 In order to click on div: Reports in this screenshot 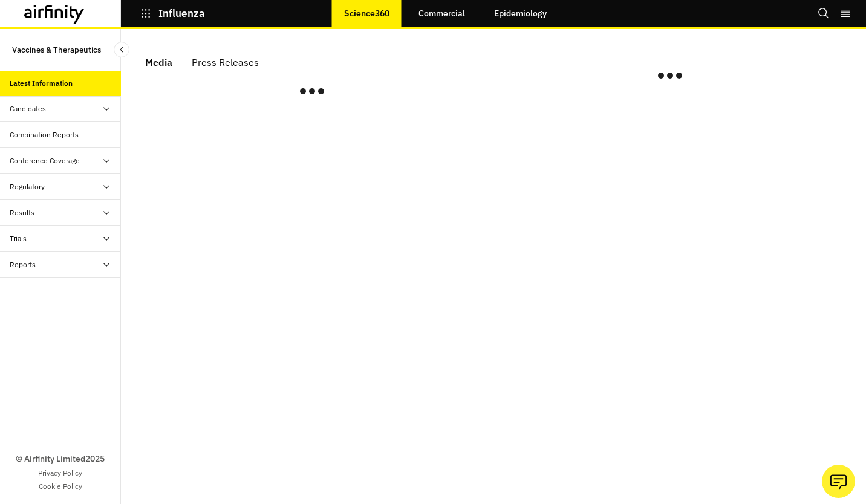, I will do `click(23, 265)`.